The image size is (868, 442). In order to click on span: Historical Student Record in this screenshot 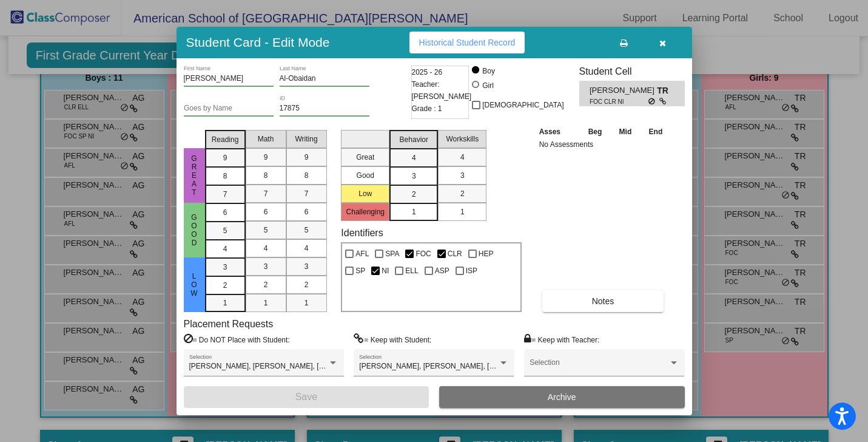, I will do `click(467, 42)`.